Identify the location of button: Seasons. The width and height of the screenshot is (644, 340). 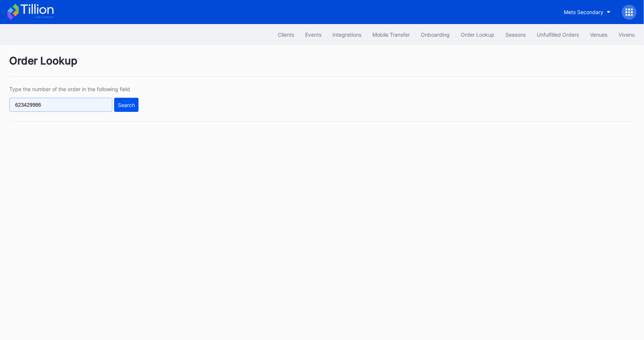
(515, 34).